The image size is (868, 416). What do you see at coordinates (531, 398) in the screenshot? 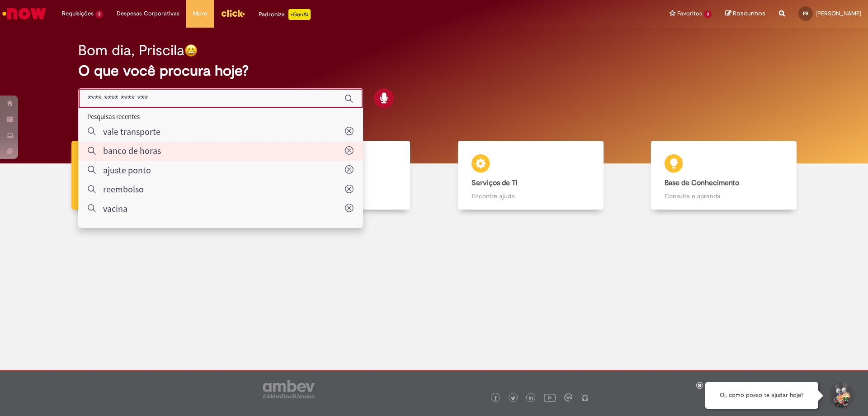
I see `img: logo_footer_linkedin.png` at bounding box center [531, 398].